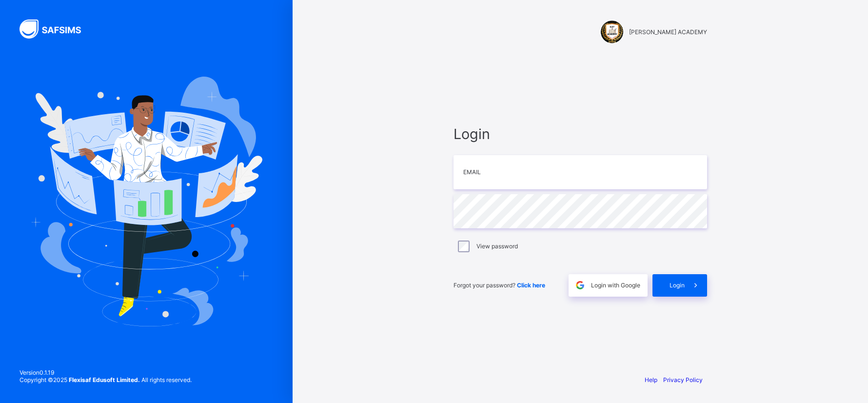 This screenshot has width=868, height=403. I want to click on label: View password, so click(497, 246).